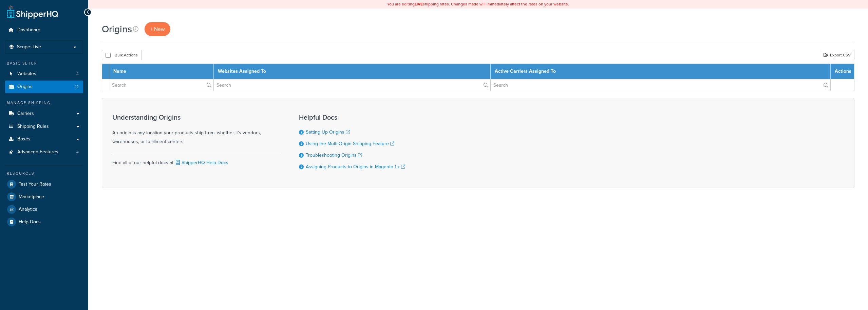 This screenshot has width=868, height=310. What do you see at coordinates (35, 185) in the screenshot?
I see `span: Test Your Rates` at bounding box center [35, 185].